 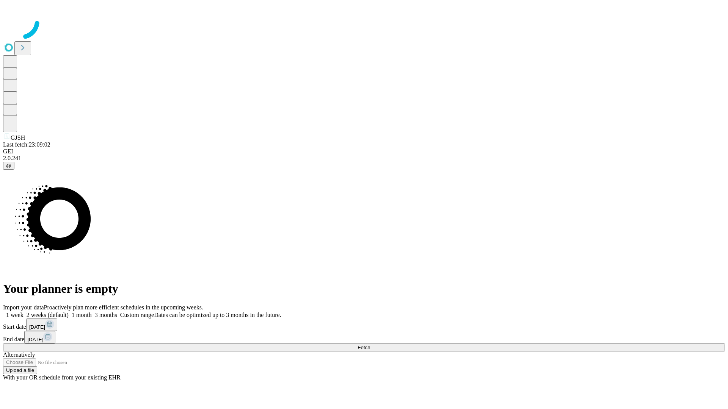 What do you see at coordinates (18, 138) in the screenshot?
I see `span: GJSH` at bounding box center [18, 138].